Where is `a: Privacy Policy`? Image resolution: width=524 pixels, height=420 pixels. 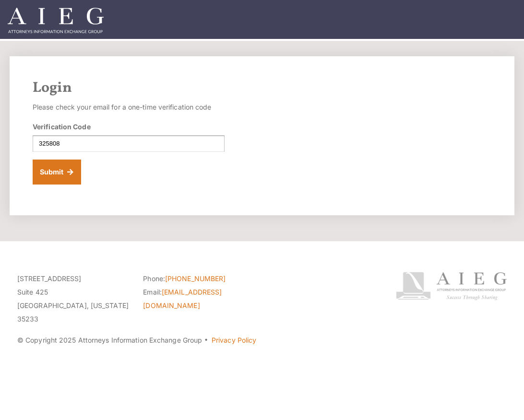 a: Privacy Policy is located at coordinates (234, 339).